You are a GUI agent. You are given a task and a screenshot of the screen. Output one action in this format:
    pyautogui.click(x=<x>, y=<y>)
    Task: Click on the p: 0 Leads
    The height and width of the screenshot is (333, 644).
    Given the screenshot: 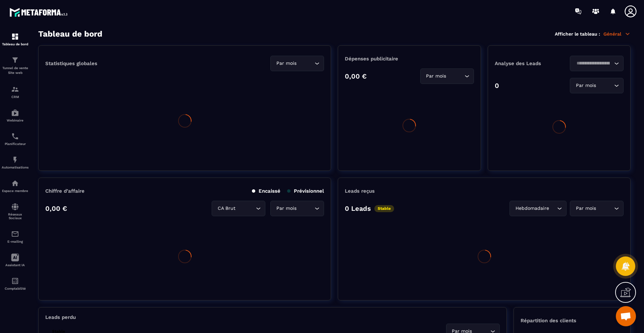 What is the action you would take?
    pyautogui.click(x=358, y=209)
    